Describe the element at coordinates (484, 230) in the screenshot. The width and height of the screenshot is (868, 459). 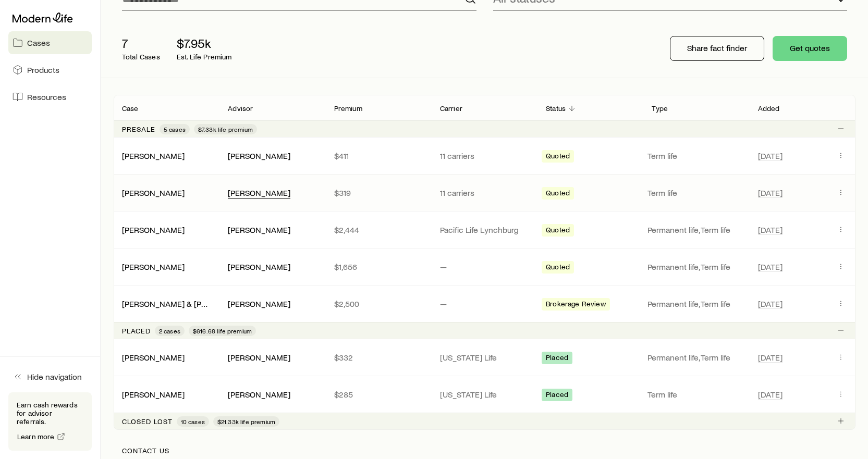
I see `p: Pacific Life Lynchburg` at that location.